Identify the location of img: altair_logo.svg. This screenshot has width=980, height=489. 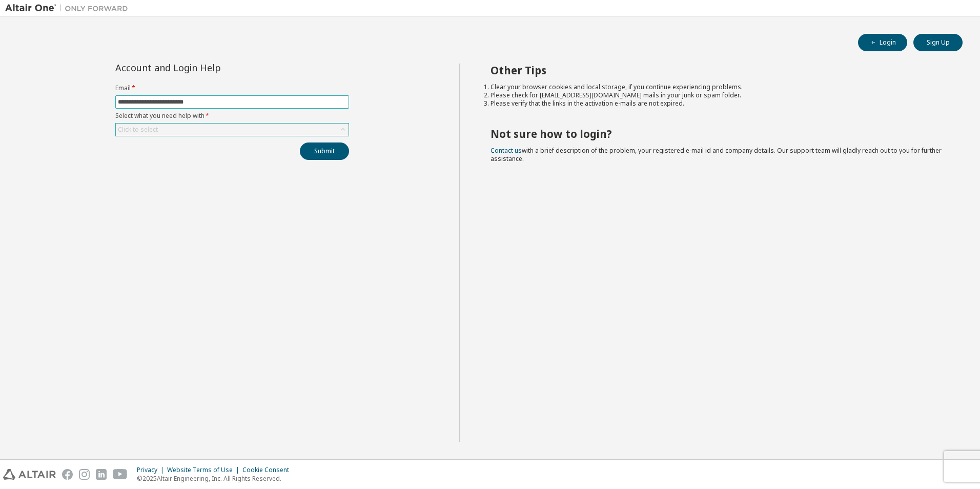
(29, 474).